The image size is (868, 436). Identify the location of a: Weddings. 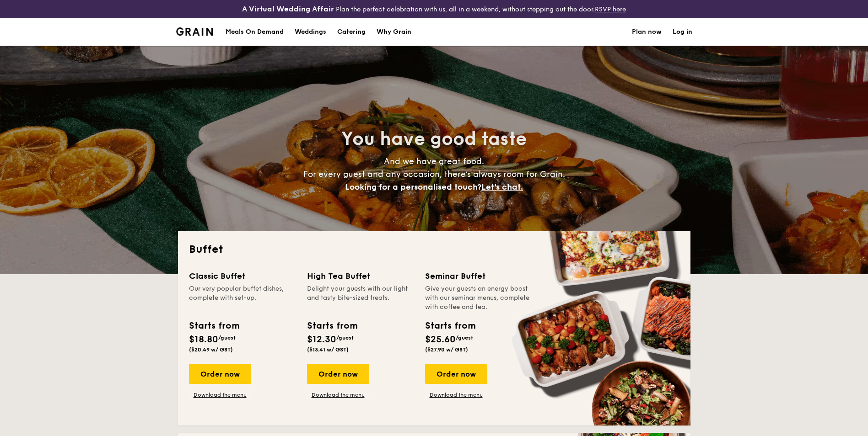
(310, 32).